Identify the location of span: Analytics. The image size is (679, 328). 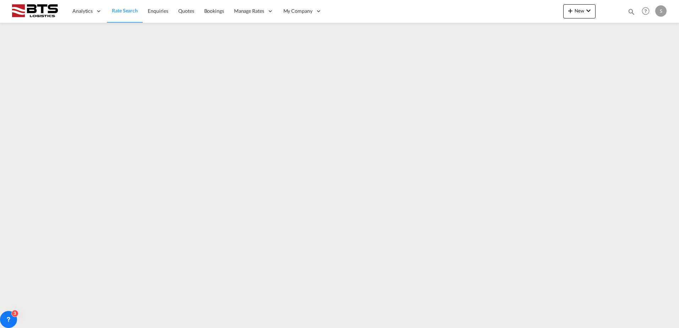
(82, 11).